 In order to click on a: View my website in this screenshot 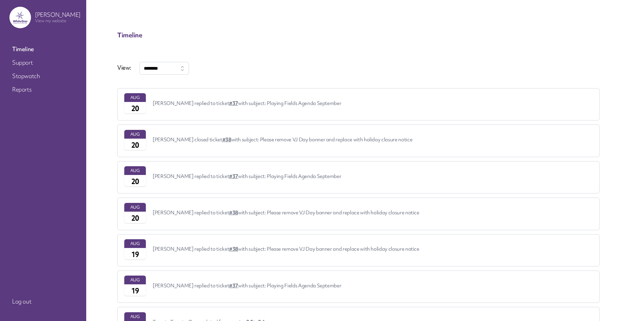, I will do `click(50, 20)`.